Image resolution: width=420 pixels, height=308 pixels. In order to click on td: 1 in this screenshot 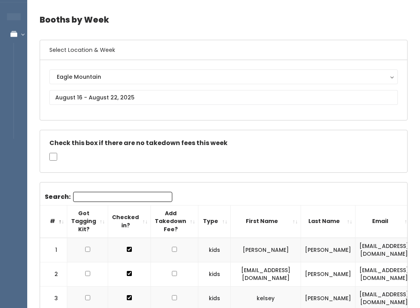, I will do `click(54, 250)`.